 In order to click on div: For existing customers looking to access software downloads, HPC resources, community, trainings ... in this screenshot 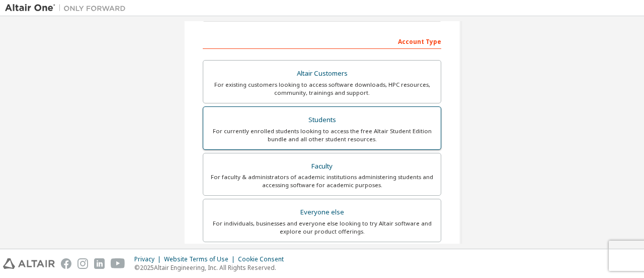, I will do `click(322, 88)`.